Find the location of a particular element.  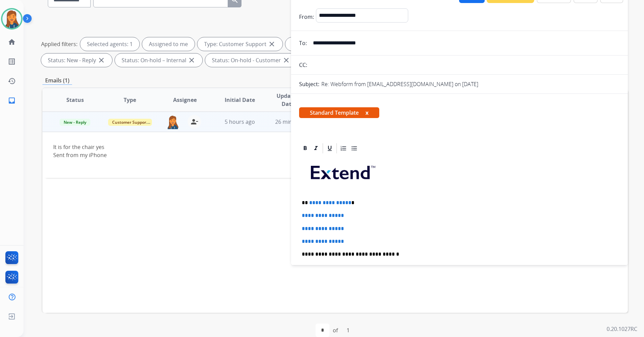

div: Sent from my iPhone is located at coordinates (280, 155).